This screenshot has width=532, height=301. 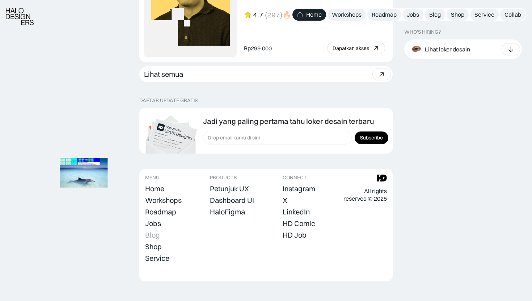 I want to click on div: HD Comic, so click(x=299, y=223).